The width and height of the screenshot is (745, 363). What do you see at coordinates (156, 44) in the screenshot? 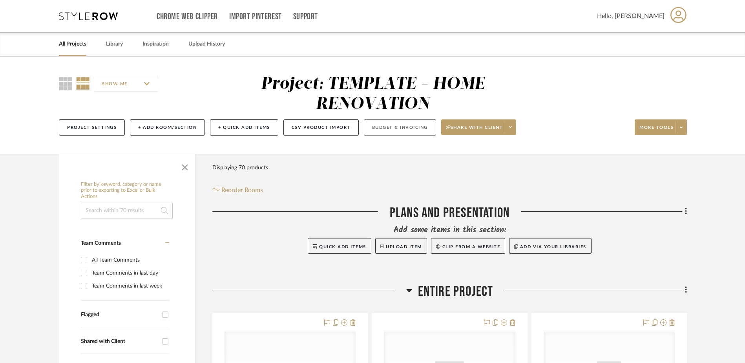
I see `a: Inspiration` at bounding box center [156, 44].